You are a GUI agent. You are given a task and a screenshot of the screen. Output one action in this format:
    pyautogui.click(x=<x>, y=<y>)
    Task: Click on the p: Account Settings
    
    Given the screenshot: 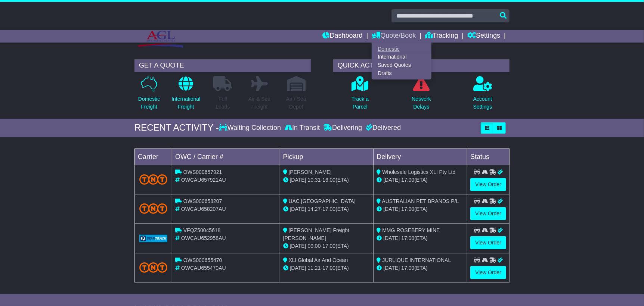 What is the action you would take?
    pyautogui.click(x=483, y=103)
    